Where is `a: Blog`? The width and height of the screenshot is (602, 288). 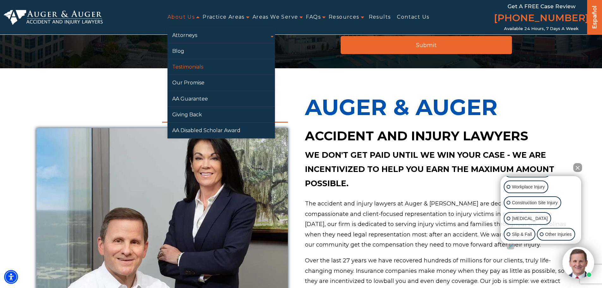
a: Blog is located at coordinates (221, 51).